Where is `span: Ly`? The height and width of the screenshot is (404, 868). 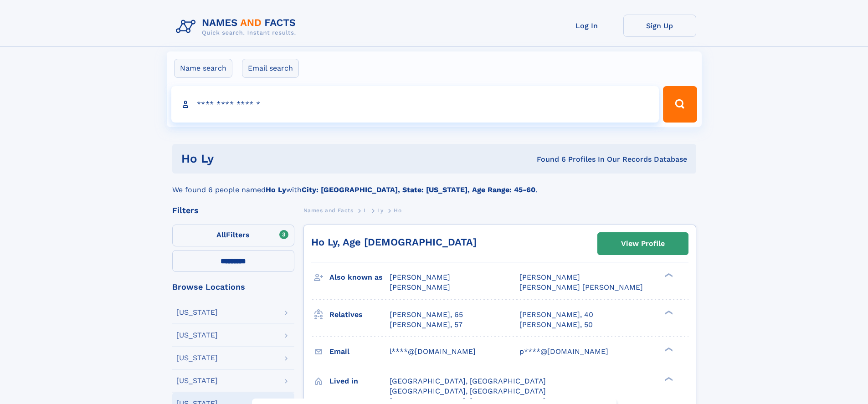
span: Ly is located at coordinates (380, 210).